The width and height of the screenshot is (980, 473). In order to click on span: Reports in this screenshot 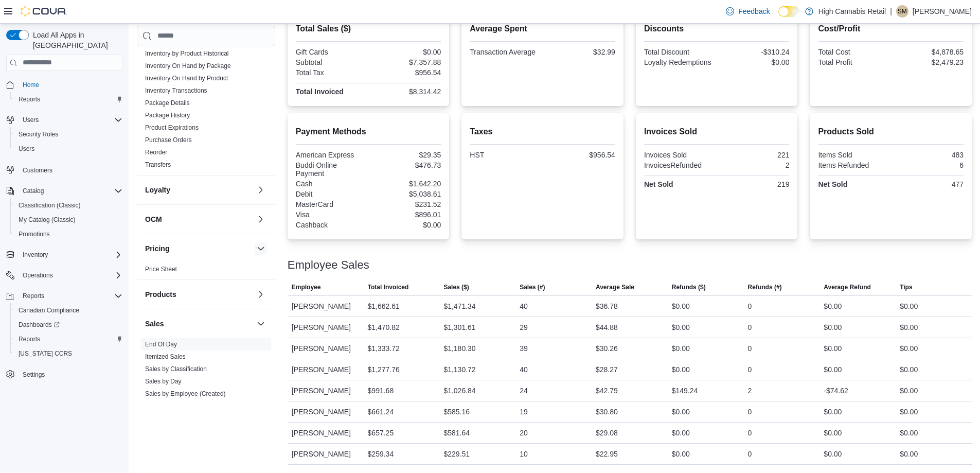, I will do `click(68, 340)`.